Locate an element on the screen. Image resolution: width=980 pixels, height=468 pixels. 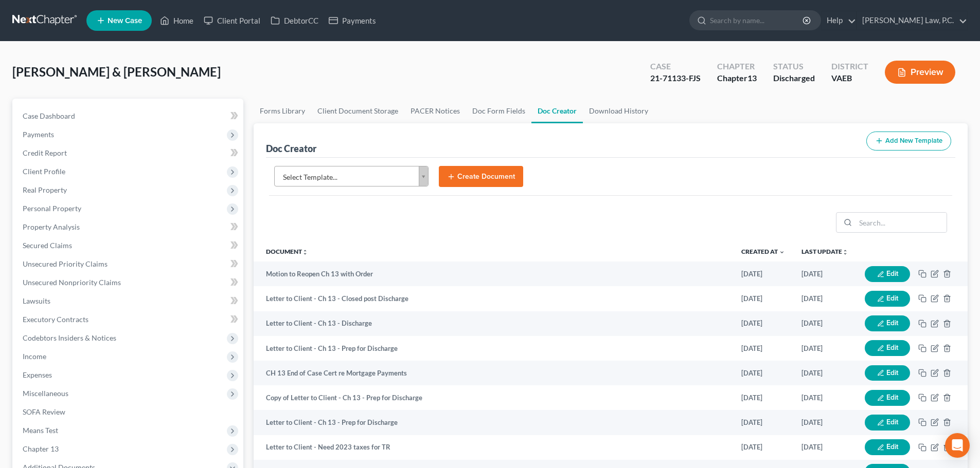
span: SOFA Review is located at coordinates (44, 412).